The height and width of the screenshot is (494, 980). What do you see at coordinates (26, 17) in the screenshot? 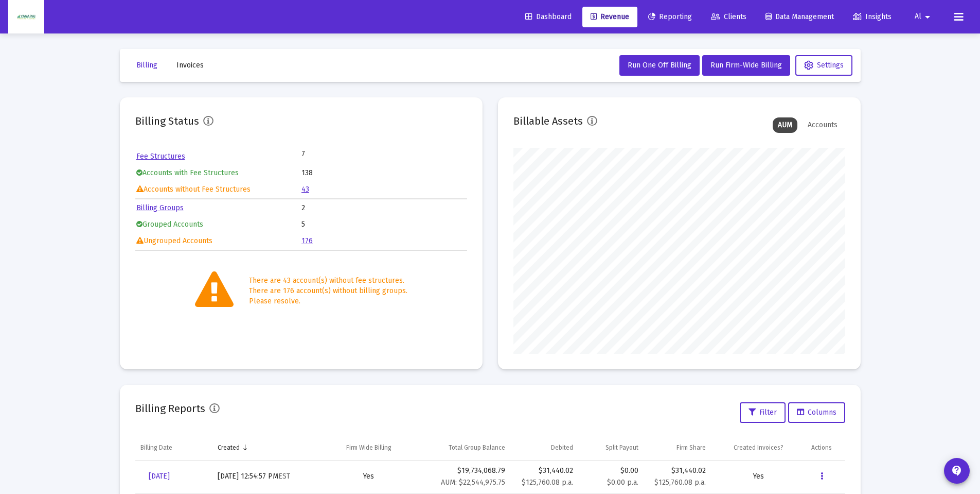
I see `img: Dashboard` at bounding box center [26, 17].